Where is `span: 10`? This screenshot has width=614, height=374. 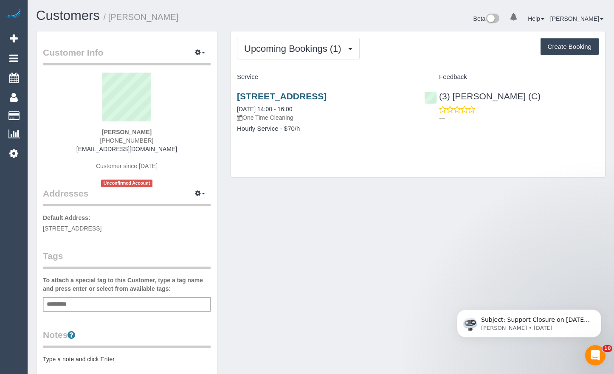
span: 10 is located at coordinates (607, 349).